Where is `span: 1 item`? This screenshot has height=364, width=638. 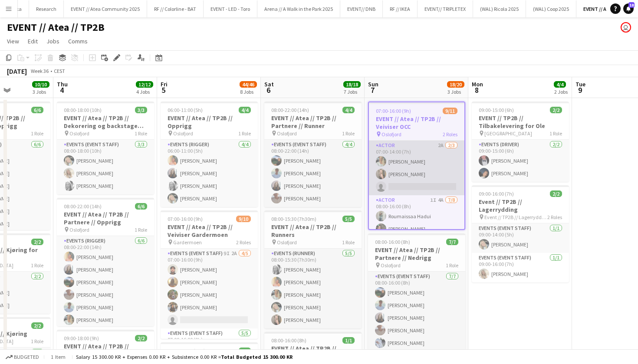
span: 1 item is located at coordinates (58, 356).